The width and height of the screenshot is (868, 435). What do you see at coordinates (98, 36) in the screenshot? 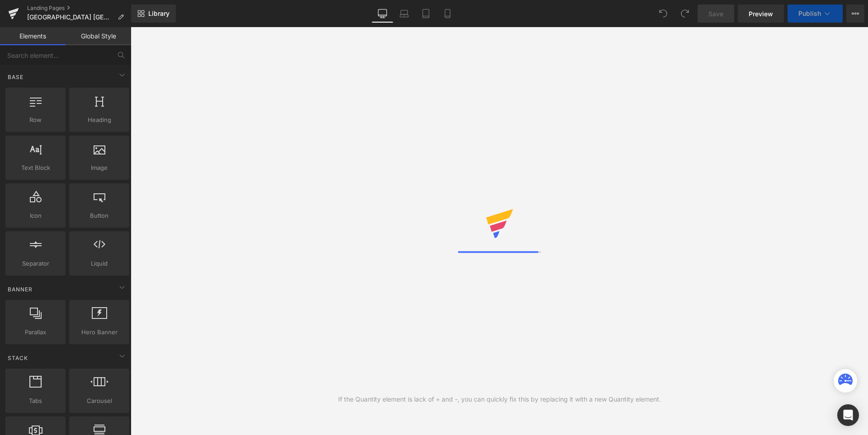
I see `a: Global Style` at bounding box center [98, 36].